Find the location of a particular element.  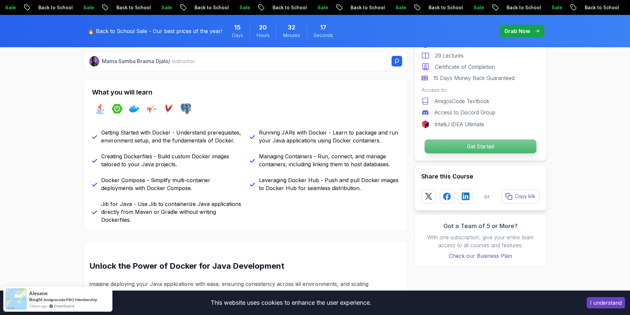

img: postgres logo is located at coordinates (186, 109).